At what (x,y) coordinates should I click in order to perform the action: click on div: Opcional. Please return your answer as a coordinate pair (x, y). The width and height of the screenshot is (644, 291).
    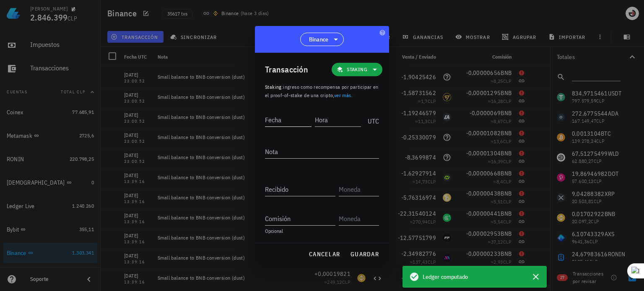
    Looking at the image, I should click on (322, 231).